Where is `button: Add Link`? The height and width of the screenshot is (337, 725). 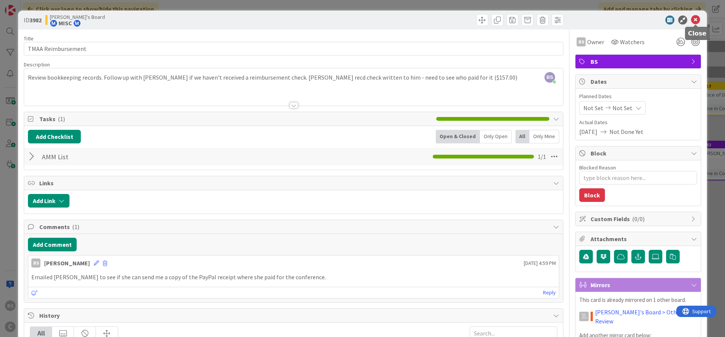
button: Add Link is located at coordinates (49, 201).